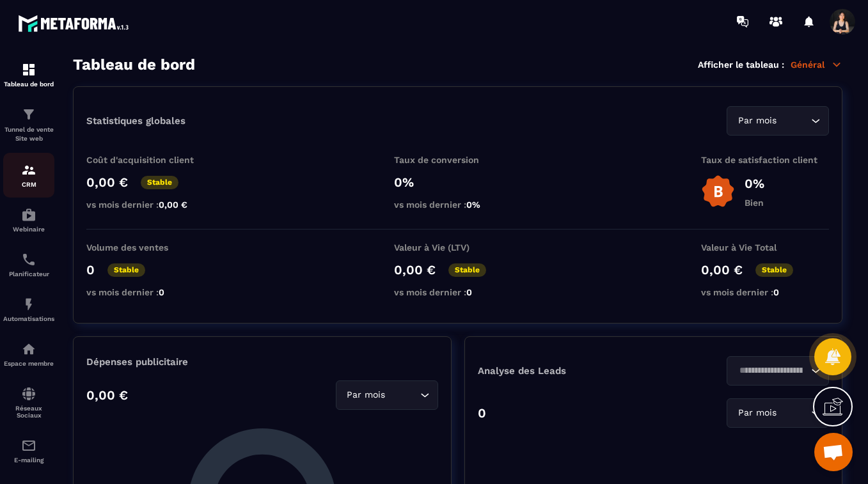  I want to click on p: CRM, so click(29, 184).